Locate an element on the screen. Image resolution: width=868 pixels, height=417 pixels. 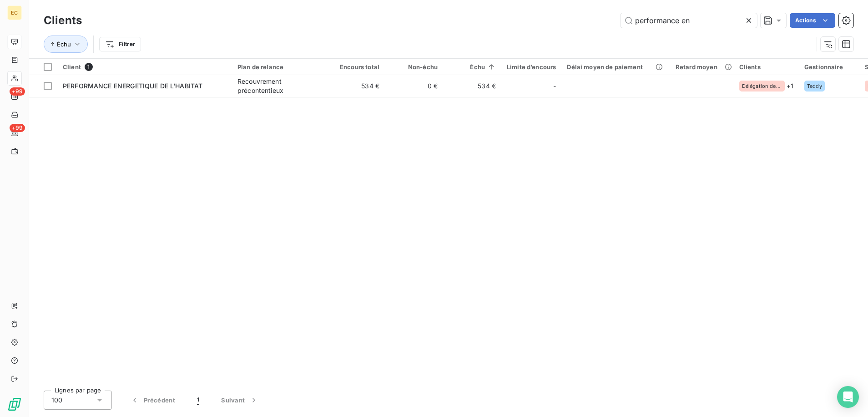
button: Échu is located at coordinates (66, 44).